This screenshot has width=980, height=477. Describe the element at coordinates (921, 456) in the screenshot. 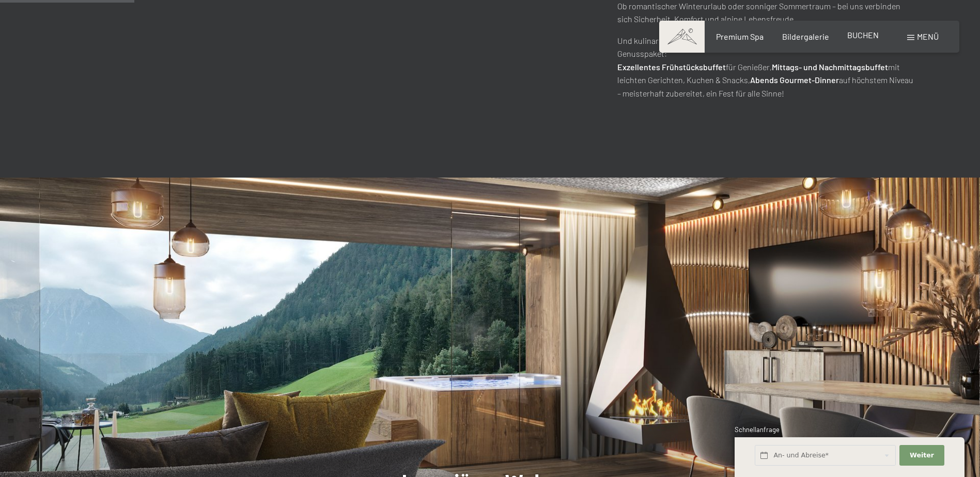

I see `button: Weiter` at that location.